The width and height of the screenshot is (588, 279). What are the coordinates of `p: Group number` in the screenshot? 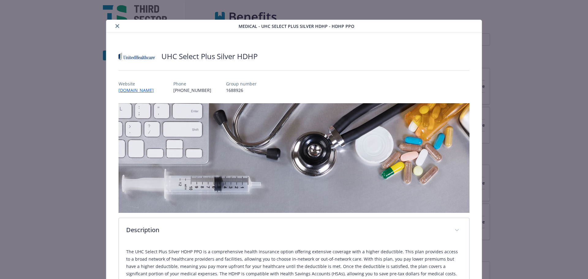 It's located at (241, 84).